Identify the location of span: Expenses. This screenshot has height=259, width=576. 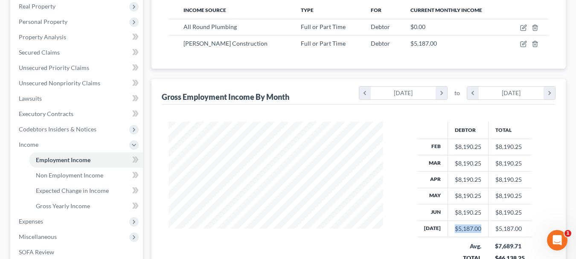
(31, 221).